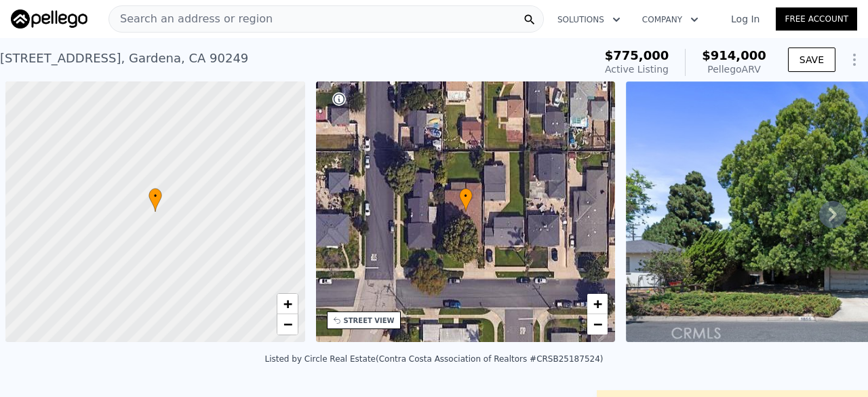 The height and width of the screenshot is (397, 868). Describe the element at coordinates (637, 69) in the screenshot. I see `span: Active Listing` at that location.